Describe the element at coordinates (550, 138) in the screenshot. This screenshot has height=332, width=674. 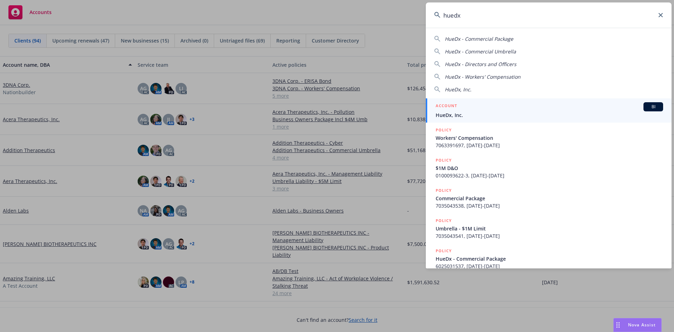
I see `span: Workers' Compensation` at that location.